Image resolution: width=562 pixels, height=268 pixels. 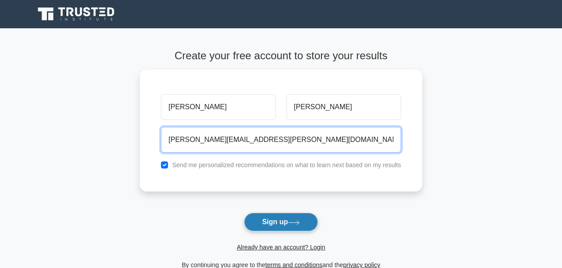 I want to click on label: Send me personalized recommendations on what to learn next based on my results, so click(x=286, y=165).